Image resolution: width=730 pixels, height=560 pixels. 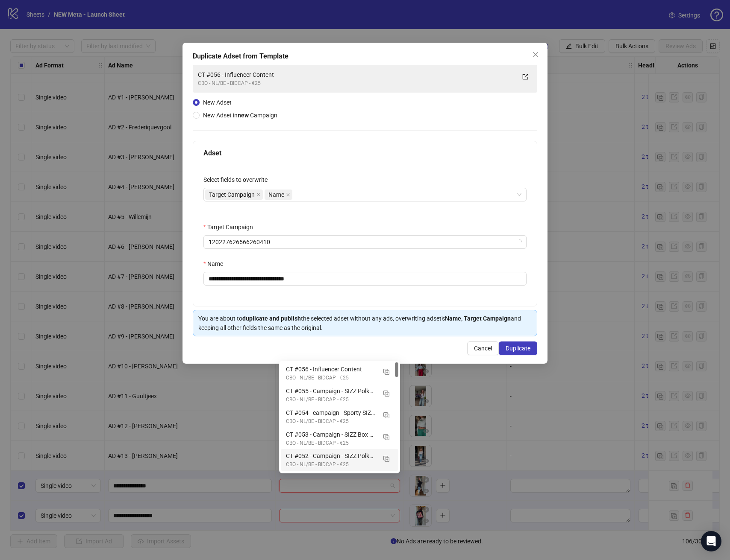 I want to click on label: Select fields to overwrite, so click(x=238, y=180).